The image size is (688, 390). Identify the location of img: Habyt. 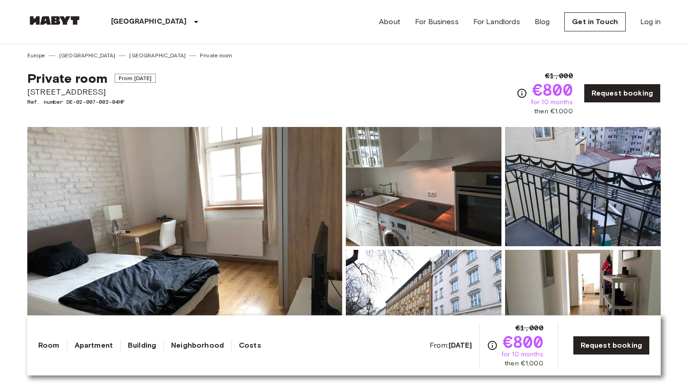
(55, 20).